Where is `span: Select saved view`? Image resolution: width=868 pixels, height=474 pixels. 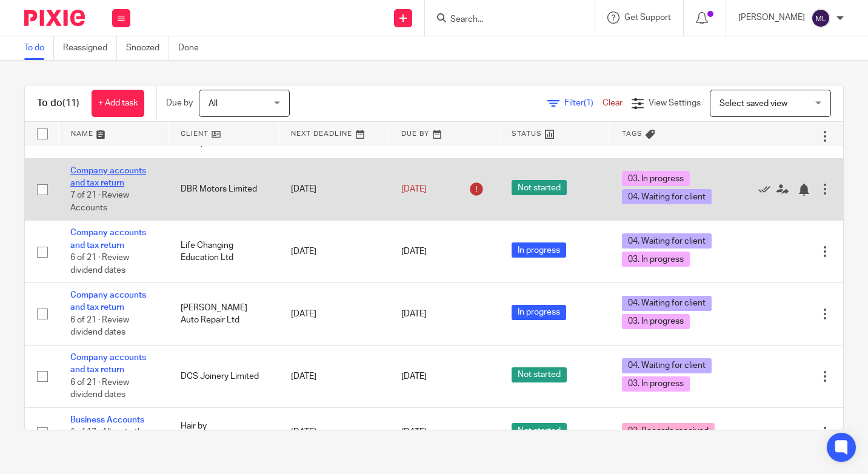
span: Select saved view is located at coordinates (753, 104).